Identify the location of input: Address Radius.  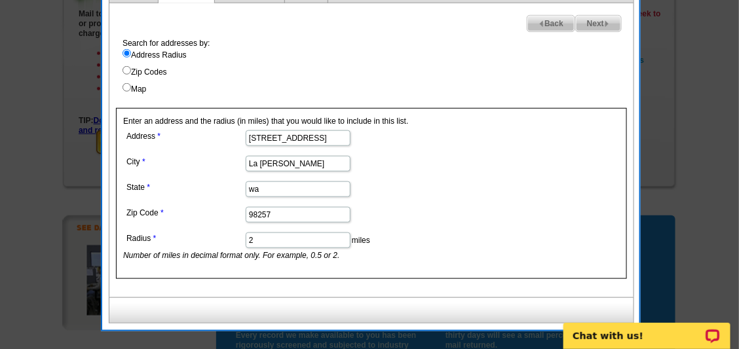
(127, 53).